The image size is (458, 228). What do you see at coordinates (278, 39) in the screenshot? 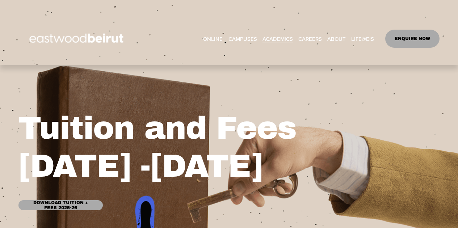
I see `span: ACADEMICS` at bounding box center [278, 39].